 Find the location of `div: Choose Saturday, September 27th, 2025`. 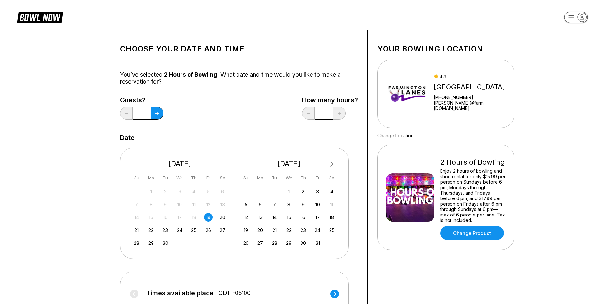

div: Choose Saturday, September 27th, 2025 is located at coordinates (222, 230).